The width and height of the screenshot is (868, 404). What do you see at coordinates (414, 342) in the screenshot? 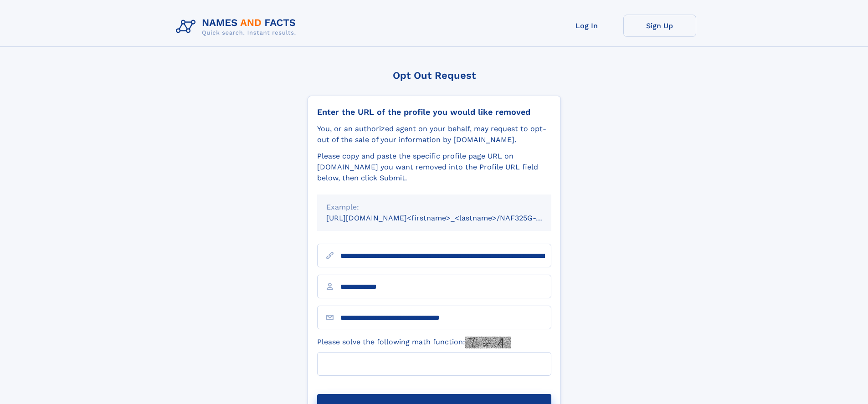
I see `label: Please solve the following math function:` at bounding box center [414, 342].